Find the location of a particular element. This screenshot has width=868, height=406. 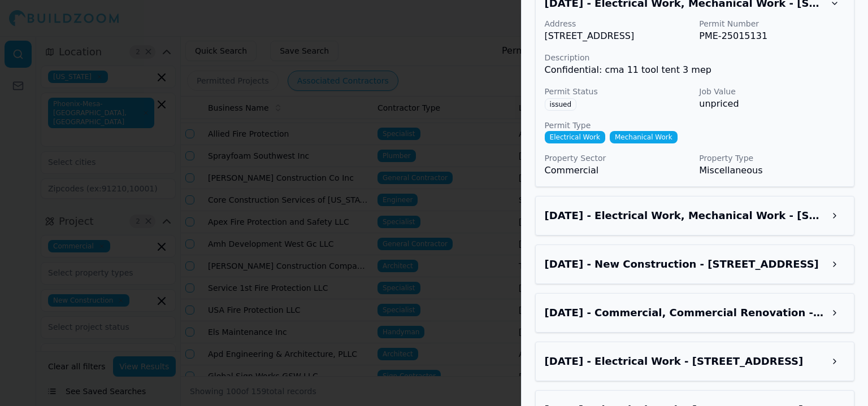

p: Address is located at coordinates (618, 23).